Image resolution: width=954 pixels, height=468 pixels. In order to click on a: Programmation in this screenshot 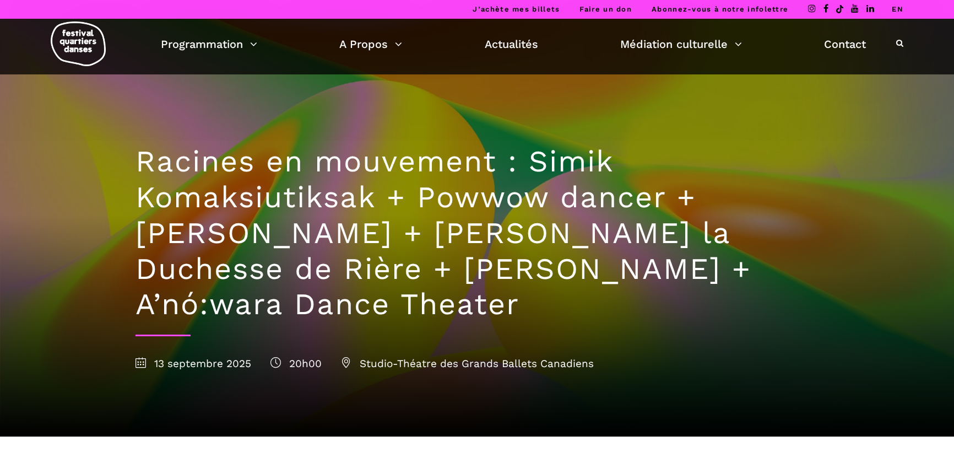, I will do `click(209, 44)`.